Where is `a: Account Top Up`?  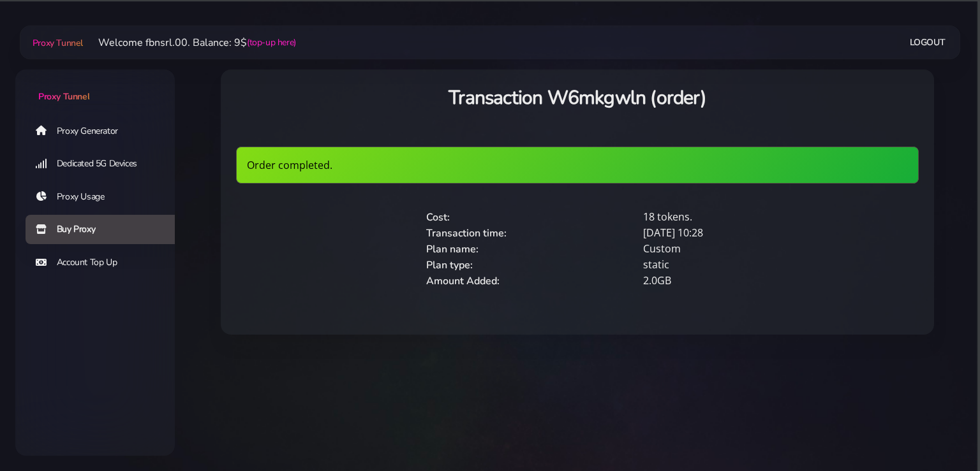 a: Account Top Up is located at coordinates (105, 263).